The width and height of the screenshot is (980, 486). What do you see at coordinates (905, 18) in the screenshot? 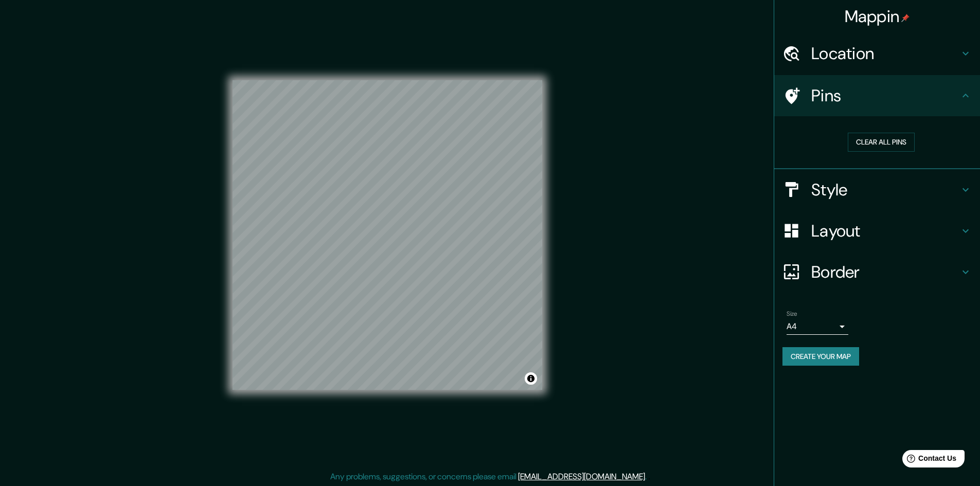
I see `img: pin-icon.png` at bounding box center [905, 18].